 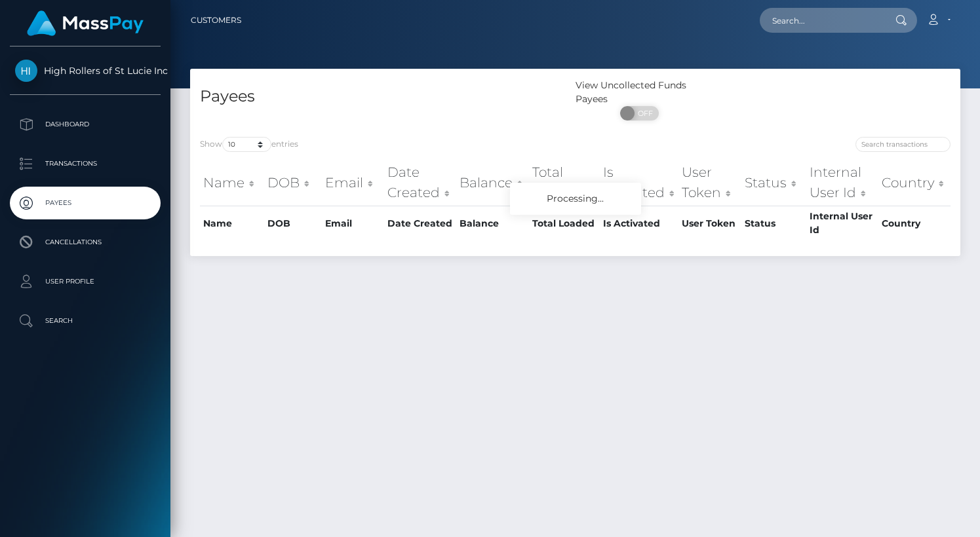 I want to click on p: Transactions, so click(x=85, y=164).